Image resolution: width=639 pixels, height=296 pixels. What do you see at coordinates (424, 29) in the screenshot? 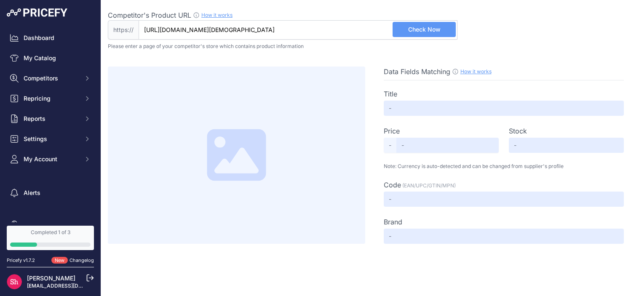
I see `button: Check Now` at bounding box center [424, 29].